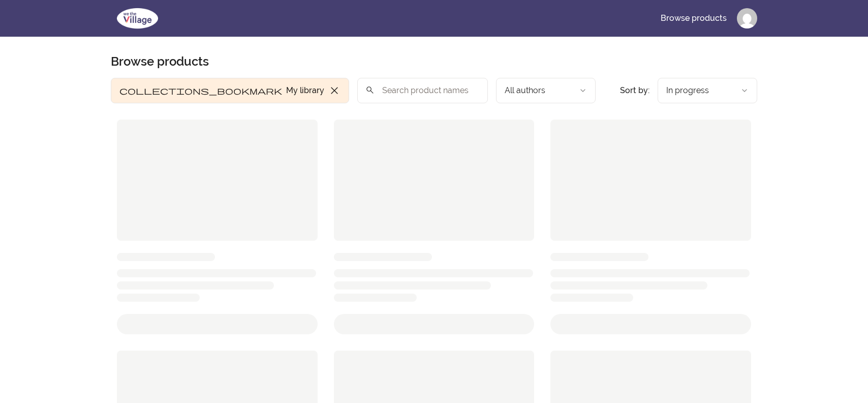  What do you see at coordinates (747, 18) in the screenshot?
I see `img: Profile image for Cherelle` at bounding box center [747, 18].